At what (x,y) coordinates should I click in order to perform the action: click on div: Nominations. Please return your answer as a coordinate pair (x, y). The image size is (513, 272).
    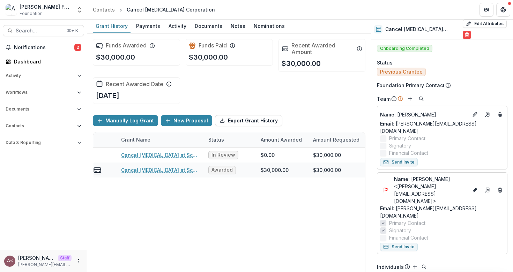
    Looking at the image, I should click on (269, 26).